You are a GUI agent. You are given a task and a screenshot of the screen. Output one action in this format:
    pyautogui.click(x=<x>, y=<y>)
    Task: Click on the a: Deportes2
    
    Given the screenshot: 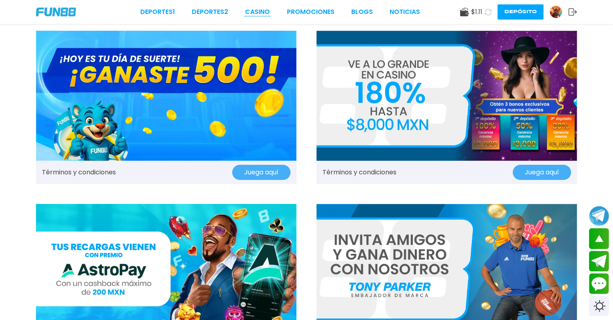 What is the action you would take?
    pyautogui.click(x=210, y=12)
    